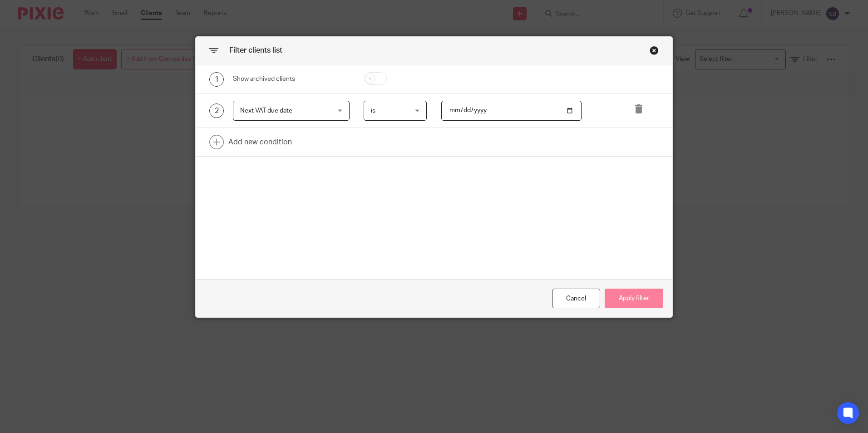 This screenshot has width=868, height=433. What do you see at coordinates (511, 111) in the screenshot?
I see `input: YYYY-MM-DD` at bounding box center [511, 111].